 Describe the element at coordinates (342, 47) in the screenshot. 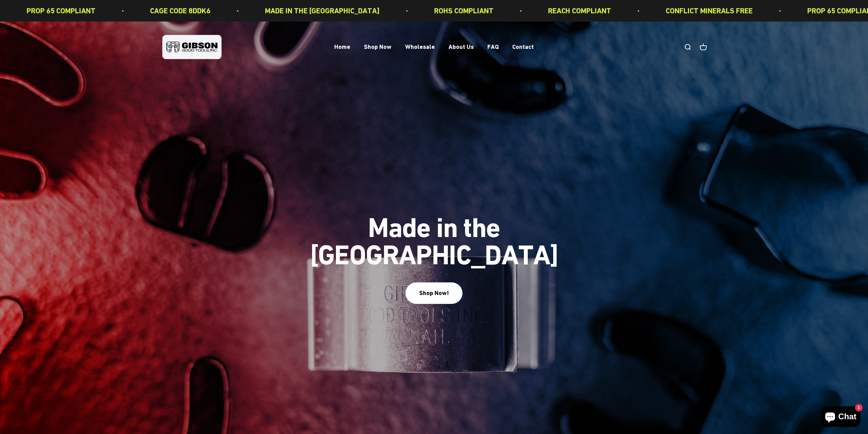

I see `a: Home` at that location.